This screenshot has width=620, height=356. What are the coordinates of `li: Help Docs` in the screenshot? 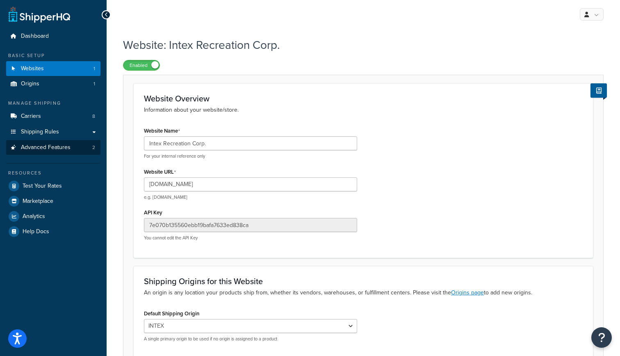 It's located at (53, 231).